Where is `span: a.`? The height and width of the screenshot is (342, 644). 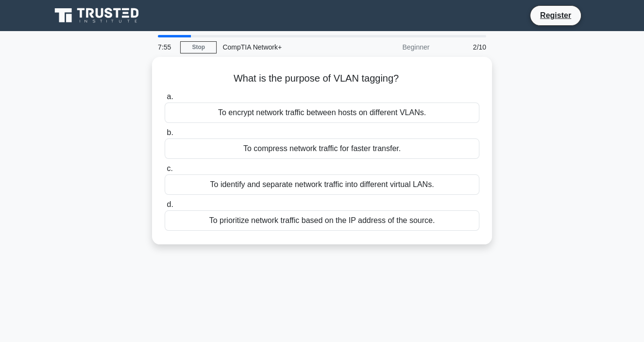 span: a. is located at coordinates (169, 97).